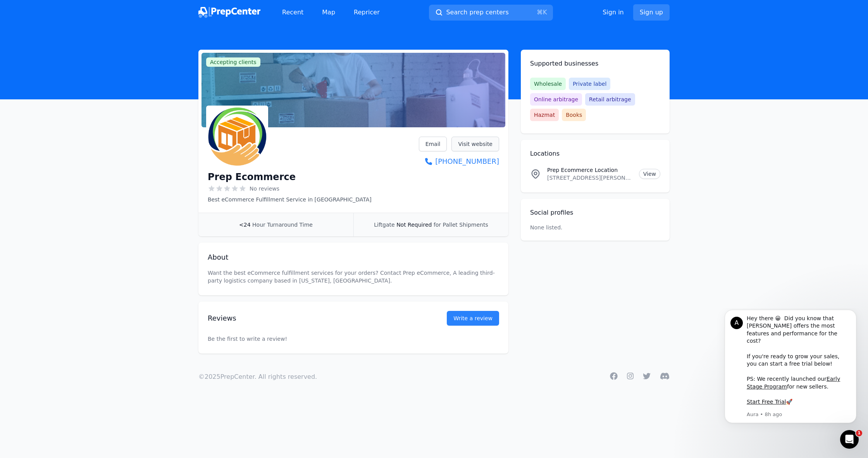 The image size is (868, 458). Describe the element at coordinates (475, 144) in the screenshot. I see `a: Visit website` at that location.